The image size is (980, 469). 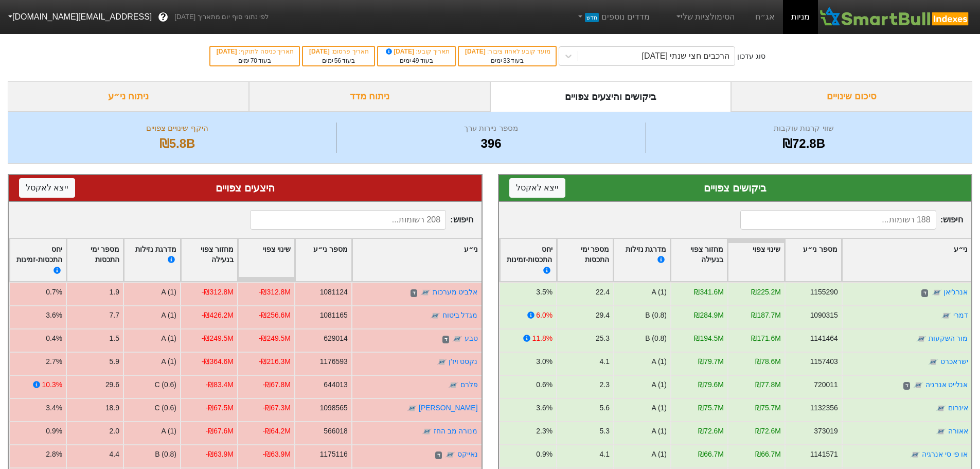 What do you see at coordinates (334, 361) in the screenshot?
I see `div: 1176593` at bounding box center [334, 361].